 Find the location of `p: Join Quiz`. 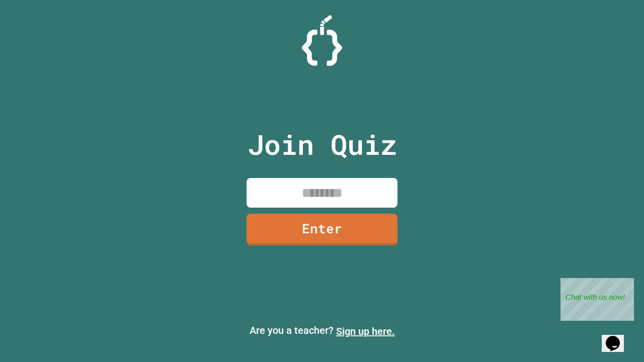

p: Join Quiz is located at coordinates (322, 144).